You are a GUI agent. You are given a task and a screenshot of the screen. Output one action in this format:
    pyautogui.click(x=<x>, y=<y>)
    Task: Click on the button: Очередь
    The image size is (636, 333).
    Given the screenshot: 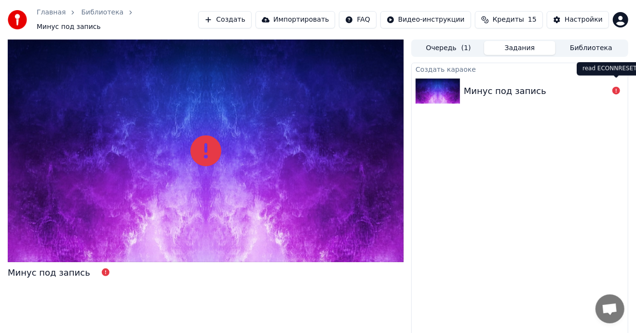 What is the action you would take?
    pyautogui.click(x=448, y=48)
    